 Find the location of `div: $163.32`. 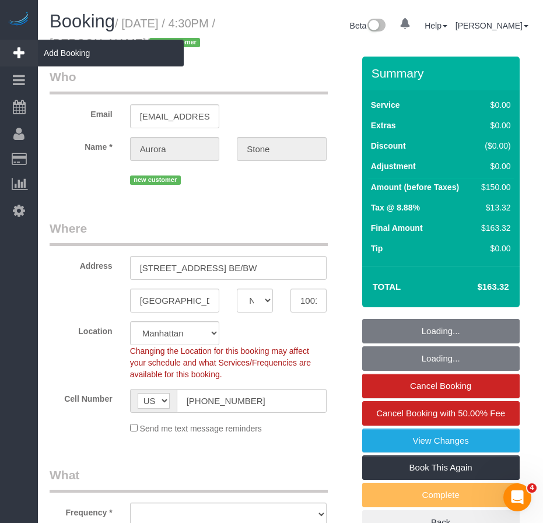

div: $163.32 is located at coordinates (493, 228).